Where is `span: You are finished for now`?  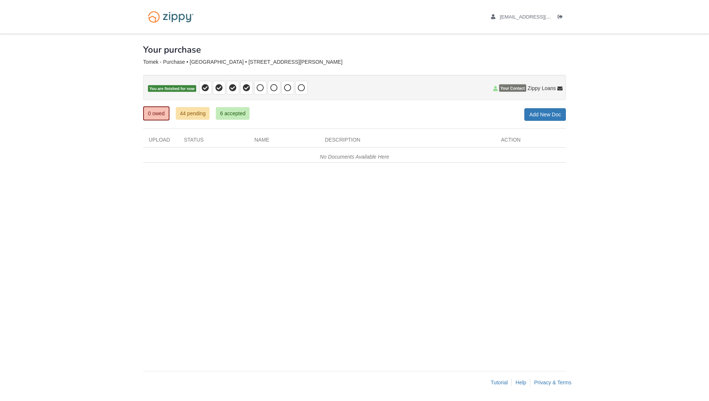
span: You are finished for now is located at coordinates (172, 89).